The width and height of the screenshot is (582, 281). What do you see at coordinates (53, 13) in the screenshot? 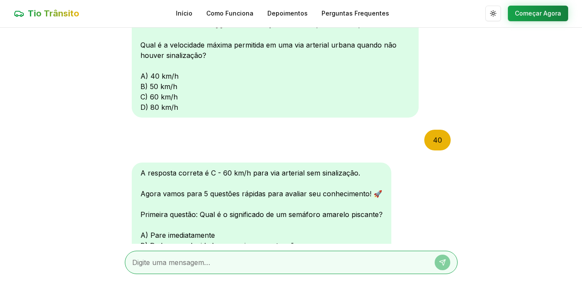
I see `span: Tio Trânsito` at bounding box center [53, 13].